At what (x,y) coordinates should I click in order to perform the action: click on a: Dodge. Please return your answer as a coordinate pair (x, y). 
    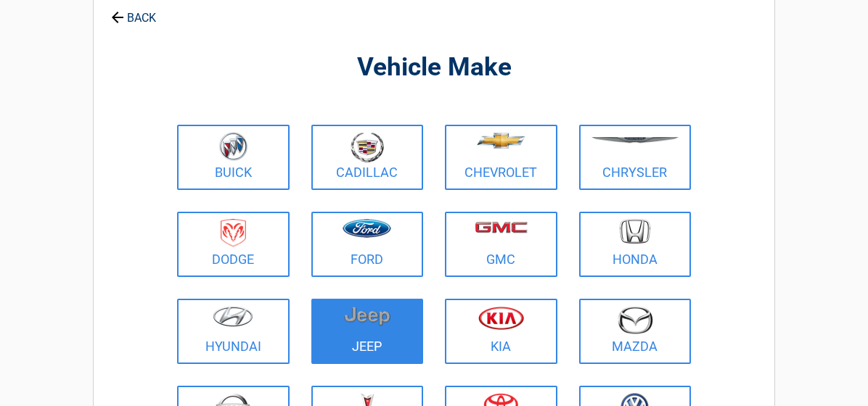
    Looking at the image, I should click on (233, 244).